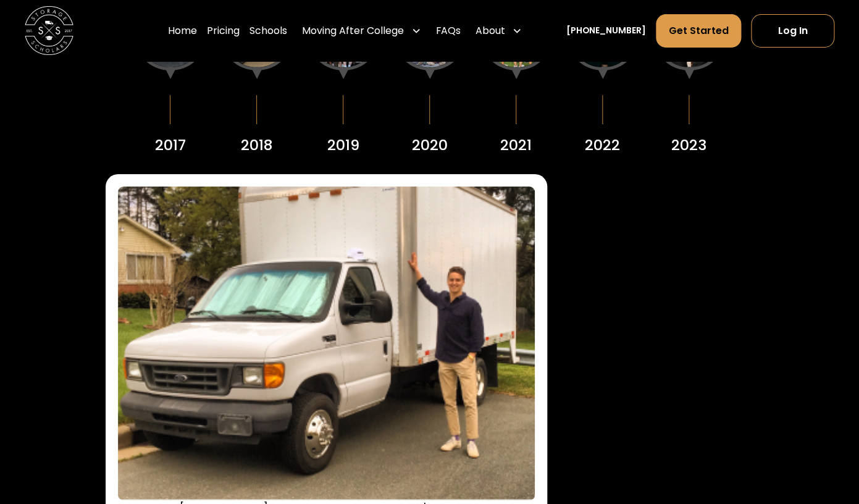 The image size is (859, 504). What do you see at coordinates (256, 145) in the screenshot?
I see `div: 2018` at bounding box center [256, 145].